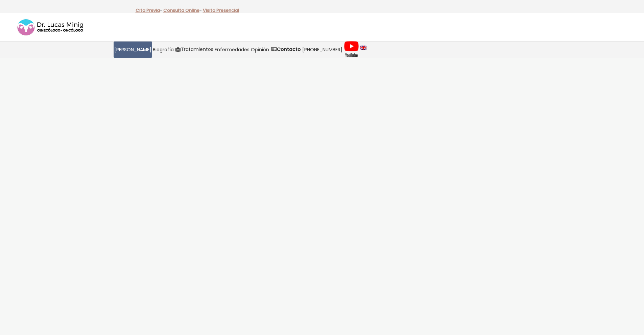 Image resolution: width=644 pixels, height=335 pixels. I want to click on a: Biografía, so click(163, 50).